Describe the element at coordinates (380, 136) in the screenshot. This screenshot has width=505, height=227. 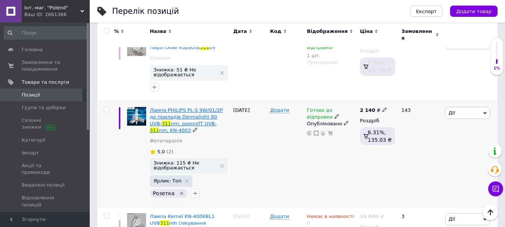
I see `span: 6.31%, 135.03 ₴` at that location.